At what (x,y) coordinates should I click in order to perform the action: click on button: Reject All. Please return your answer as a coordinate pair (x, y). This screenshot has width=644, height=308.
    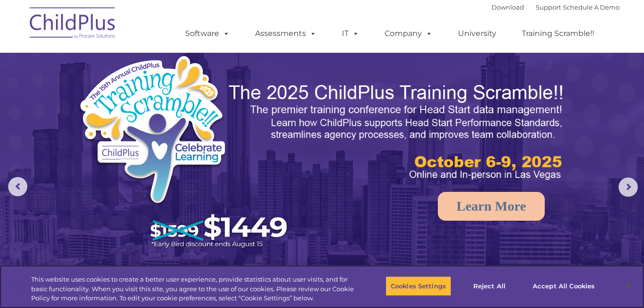
    Looking at the image, I should click on (489, 286).